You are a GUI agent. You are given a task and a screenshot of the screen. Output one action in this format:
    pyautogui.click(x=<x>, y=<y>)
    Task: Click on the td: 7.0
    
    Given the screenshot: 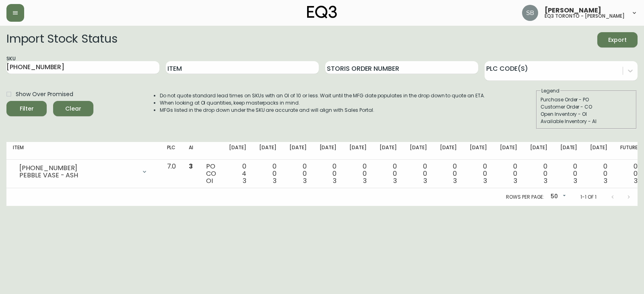 What is the action you would take?
    pyautogui.click(x=171, y=174)
    